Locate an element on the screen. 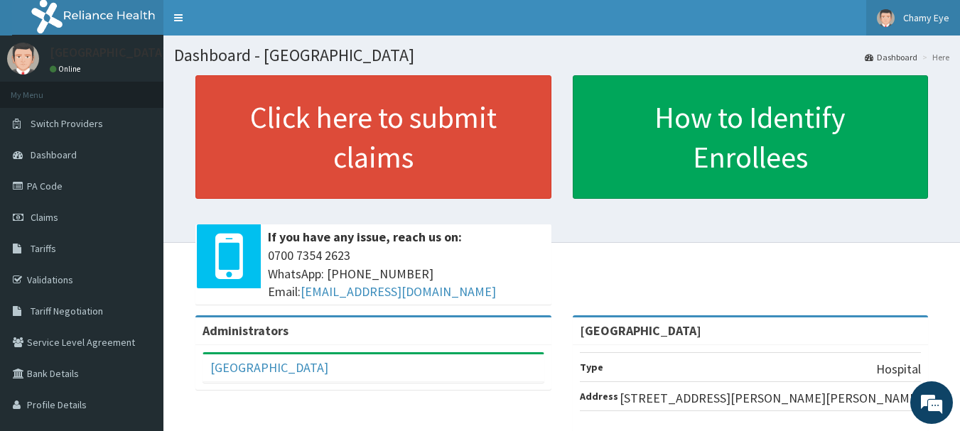 This screenshot has height=431, width=960. span: Tariff Negotiation is located at coordinates (67, 311).